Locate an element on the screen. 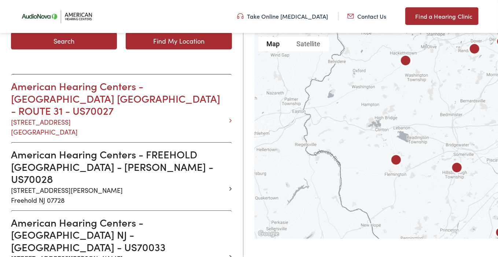 The width and height of the screenshot is (498, 257). a: Find My Location is located at coordinates (178, 41).